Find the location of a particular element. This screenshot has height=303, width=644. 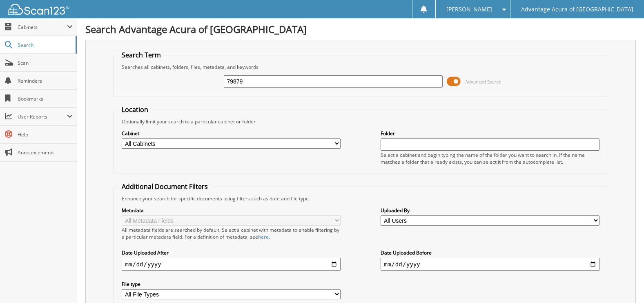

div: Enhance your search for specific documents using filters such as date and file type. is located at coordinates (360, 198).